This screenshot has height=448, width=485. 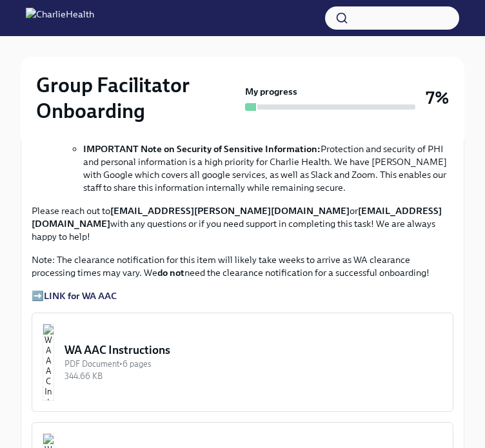 I want to click on strong: LINK for WA AAC, so click(x=80, y=296).